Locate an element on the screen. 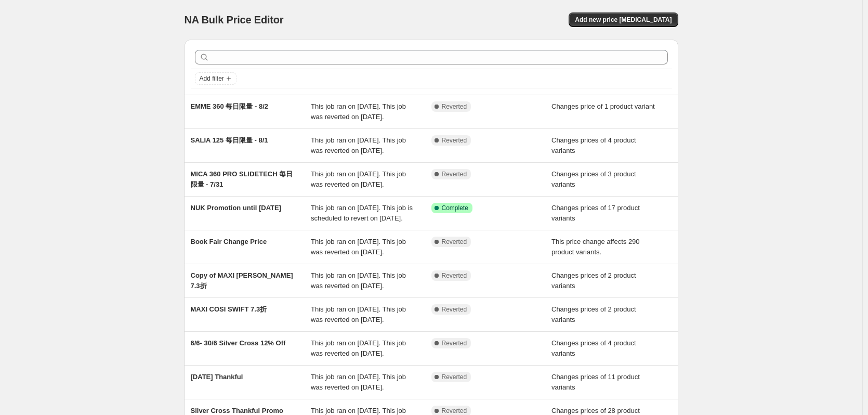 The height and width of the screenshot is (415, 868). span: Changes price of 1 product variant is located at coordinates (603, 106).